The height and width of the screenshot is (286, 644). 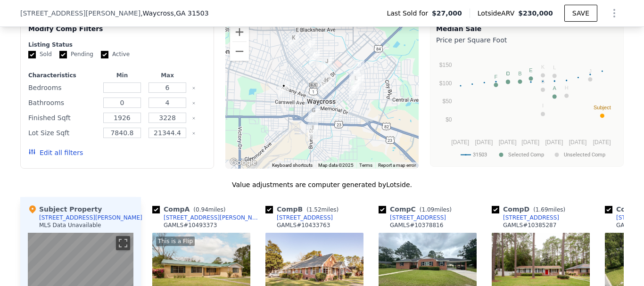 What do you see at coordinates (77, 54) in the screenshot?
I see `label: Pending` at bounding box center [77, 54].